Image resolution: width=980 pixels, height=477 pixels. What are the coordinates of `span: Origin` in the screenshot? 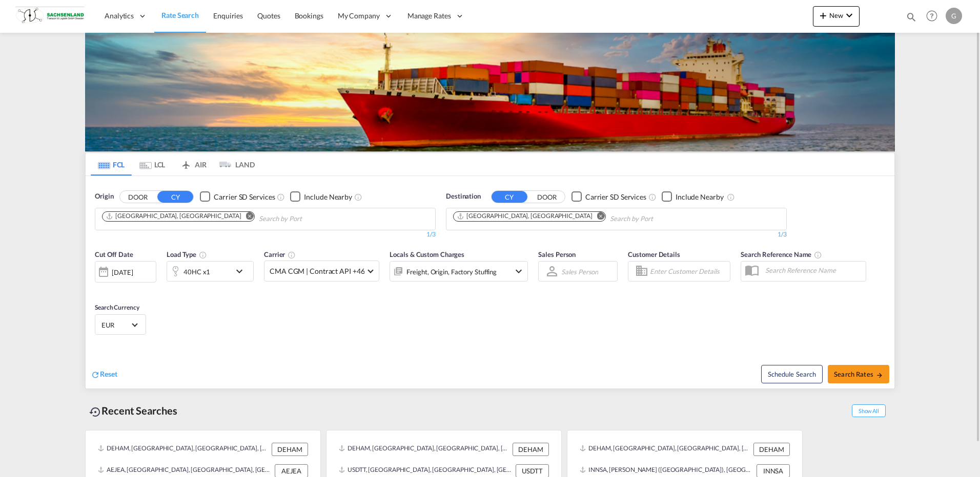 It's located at (104, 196).